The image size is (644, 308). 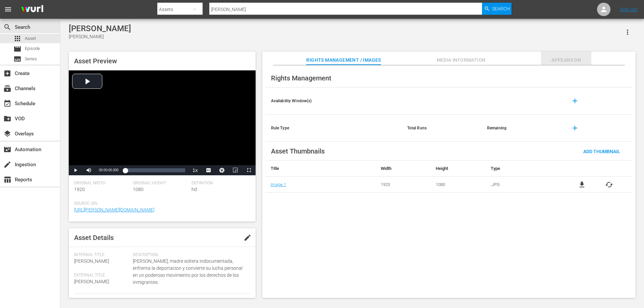 What do you see at coordinates (102, 184) in the screenshot?
I see `span: Original Width` at bounding box center [102, 184].